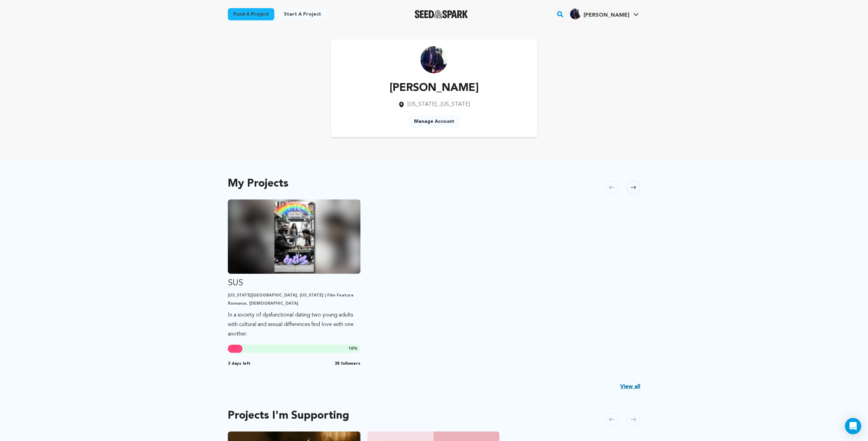  I want to click on span: 3 days left, so click(239, 364).